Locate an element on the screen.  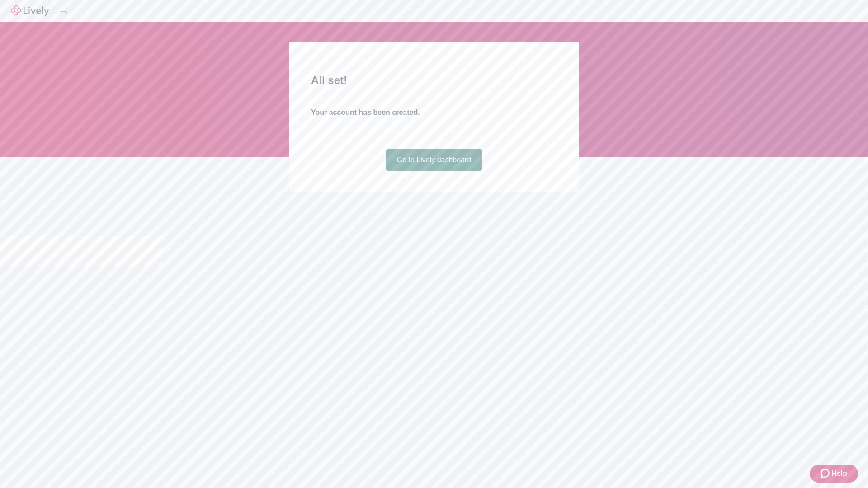
button: Log out is located at coordinates (63, 13).